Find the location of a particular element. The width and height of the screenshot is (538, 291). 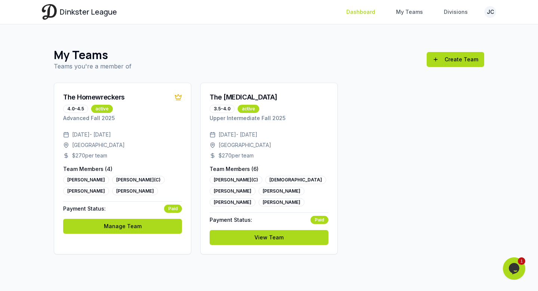

span: JC is located at coordinates (491, 12).